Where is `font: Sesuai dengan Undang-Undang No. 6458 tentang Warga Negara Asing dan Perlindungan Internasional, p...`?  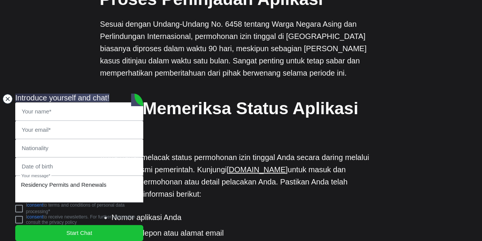 font: Sesuai dengan Undang-Undang No. 6458 tentang Warga Negara Asing dan Perlindungan Internasional, p... is located at coordinates (233, 48).